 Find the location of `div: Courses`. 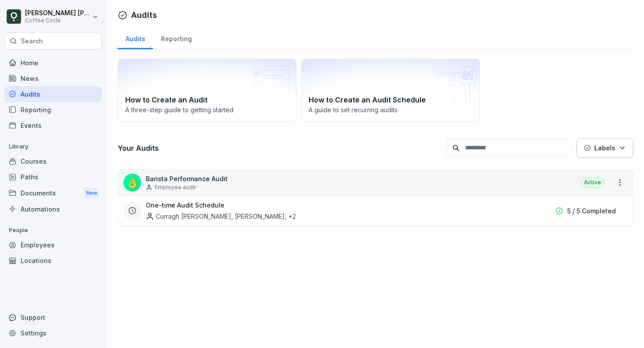

div: Courses is located at coordinates (53, 161).